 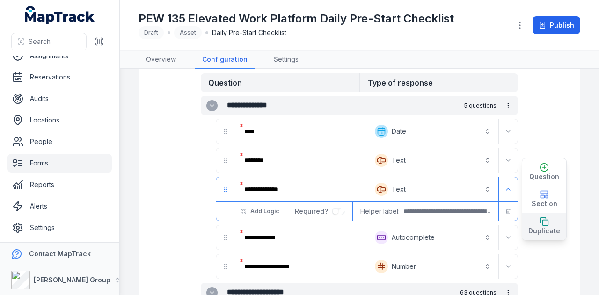 What do you see at coordinates (249, 33) in the screenshot?
I see `span: Daily Pre-Start Checklist` at bounding box center [249, 33].